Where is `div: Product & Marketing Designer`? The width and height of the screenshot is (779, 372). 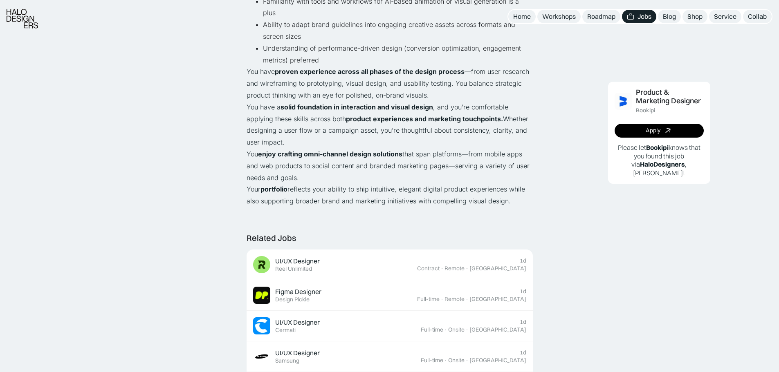
div: Product & Marketing Designer is located at coordinates (670, 97).